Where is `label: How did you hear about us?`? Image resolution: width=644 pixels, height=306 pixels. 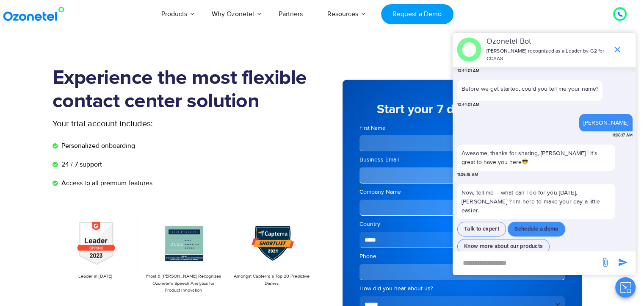 label: How did you hear about us? is located at coordinates (462, 288).